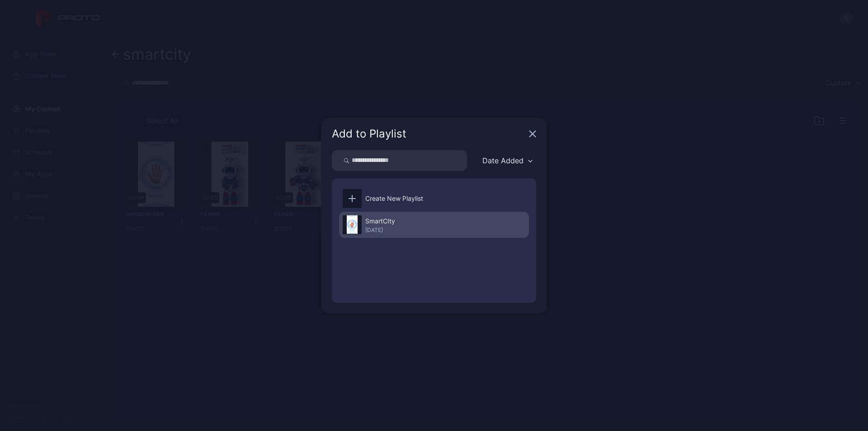 Image resolution: width=868 pixels, height=431 pixels. Describe the element at coordinates (503, 161) in the screenshot. I see `div: Date Added` at that location.